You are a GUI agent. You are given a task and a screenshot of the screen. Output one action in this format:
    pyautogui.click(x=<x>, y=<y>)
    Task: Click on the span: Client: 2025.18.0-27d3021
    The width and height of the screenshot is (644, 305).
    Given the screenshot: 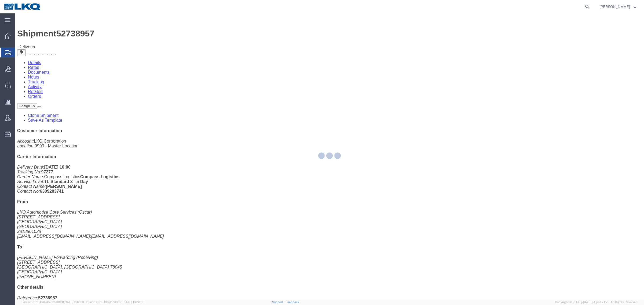 What is the action you would take?
    pyautogui.click(x=115, y=302)
    